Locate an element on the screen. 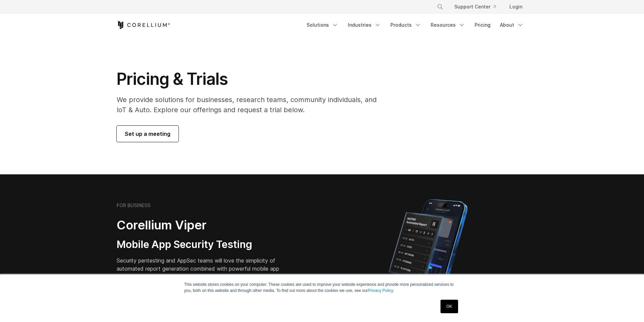 The image size is (644, 322). h3: Mobile App Security Testing is located at coordinates (203, 245).